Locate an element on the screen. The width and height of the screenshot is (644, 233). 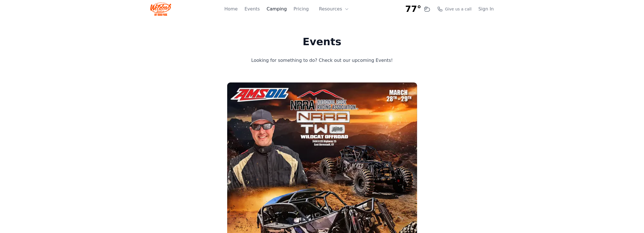
a: Camping is located at coordinates (276, 9).